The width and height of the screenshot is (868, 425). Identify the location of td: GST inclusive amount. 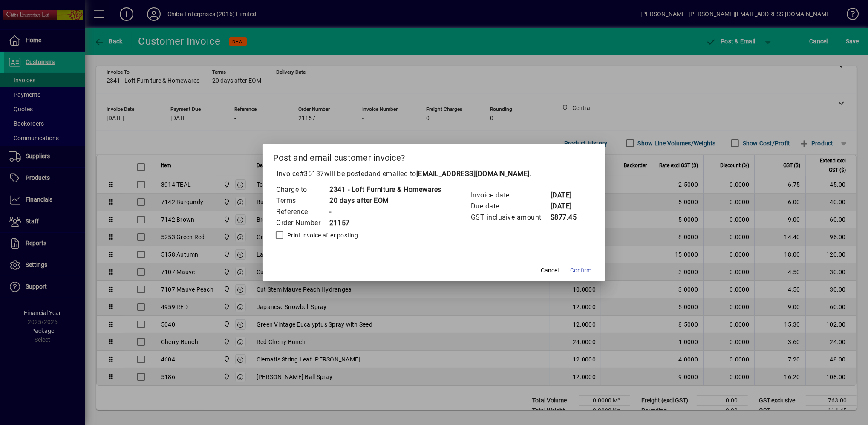
(510, 218).